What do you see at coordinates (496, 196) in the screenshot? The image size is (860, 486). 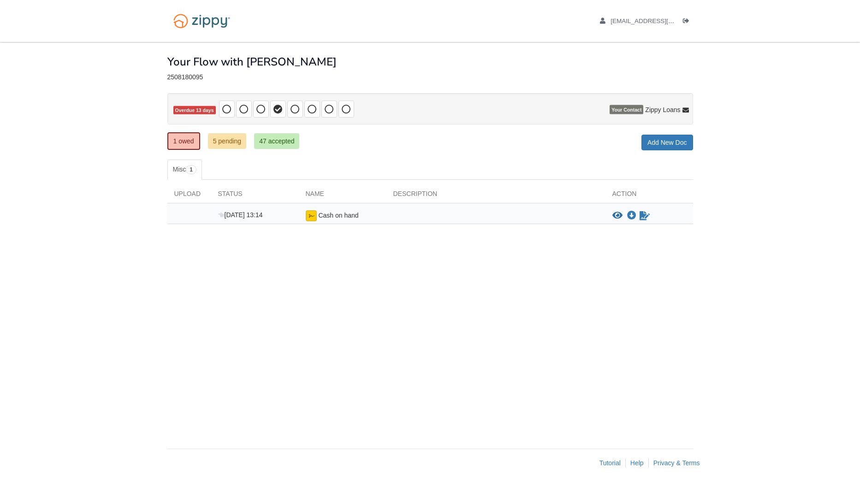 I see `div: Description` at bounding box center [496, 196].